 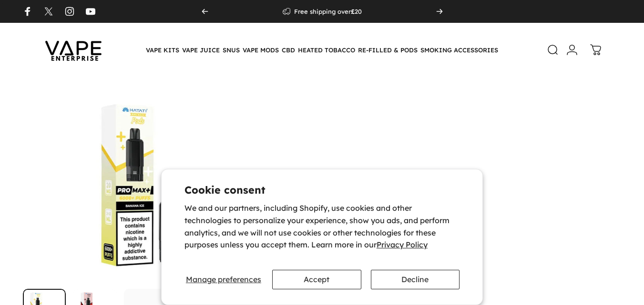 I want to click on summary: SMOKING ACCESSORIES, so click(x=459, y=50).